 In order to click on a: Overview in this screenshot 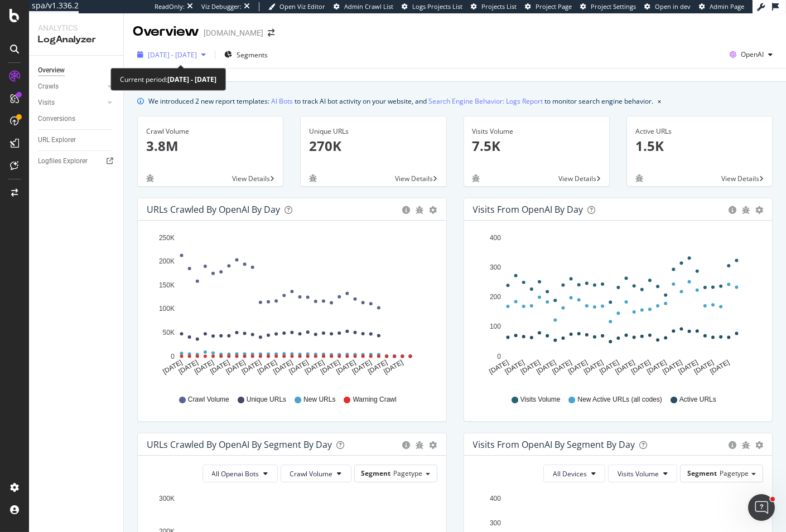, I will do `click(77, 70)`.